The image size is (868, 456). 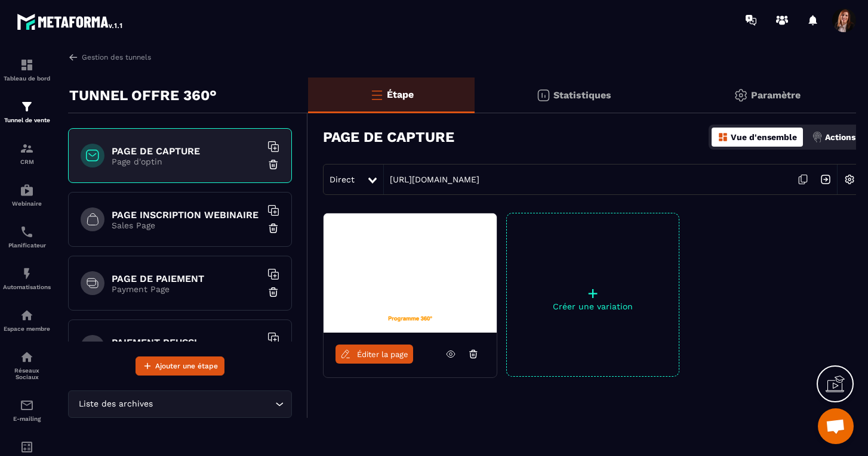 What do you see at coordinates (27, 78) in the screenshot?
I see `p: Tableau de bord` at bounding box center [27, 78].